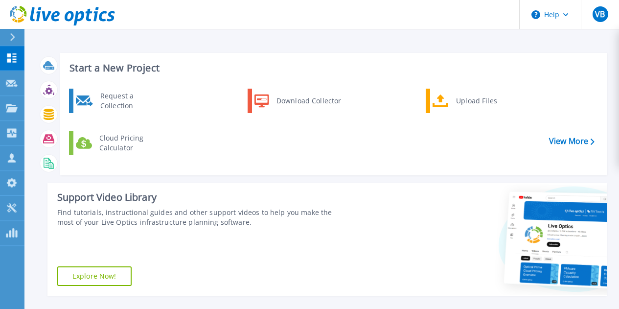 This screenshot has height=309, width=619. What do you see at coordinates (203, 197) in the screenshot?
I see `div: Support Video Library` at bounding box center [203, 197].